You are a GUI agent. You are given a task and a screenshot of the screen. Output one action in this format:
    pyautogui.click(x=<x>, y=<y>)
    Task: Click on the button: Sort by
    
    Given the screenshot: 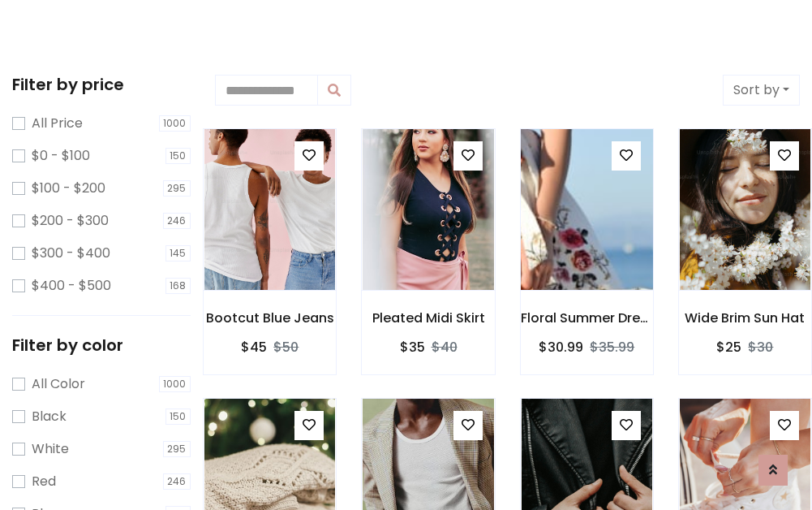 What is the action you would take?
    pyautogui.click(x=761, y=90)
    